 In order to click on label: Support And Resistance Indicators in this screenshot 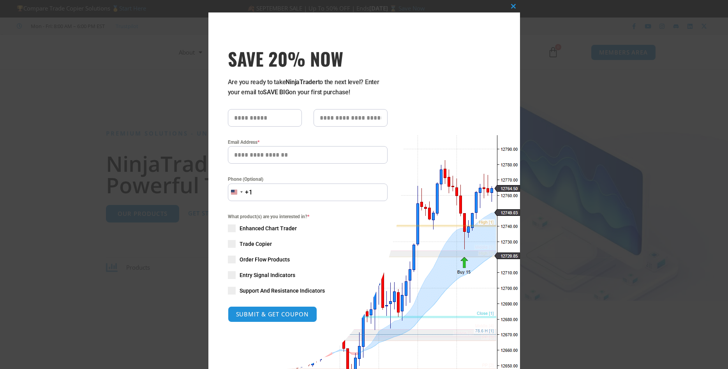, I will do `click(308, 291)`.